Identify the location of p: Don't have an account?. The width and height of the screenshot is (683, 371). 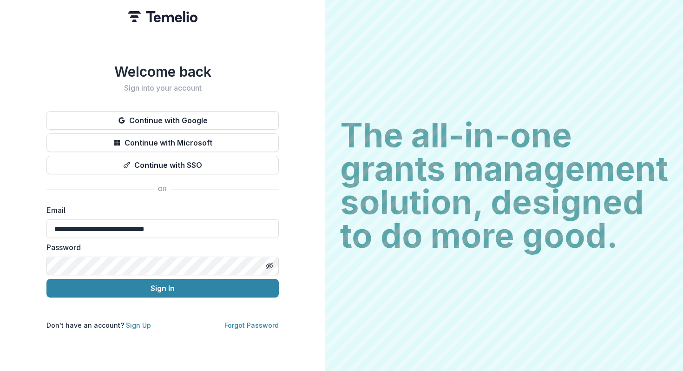
(99, 325).